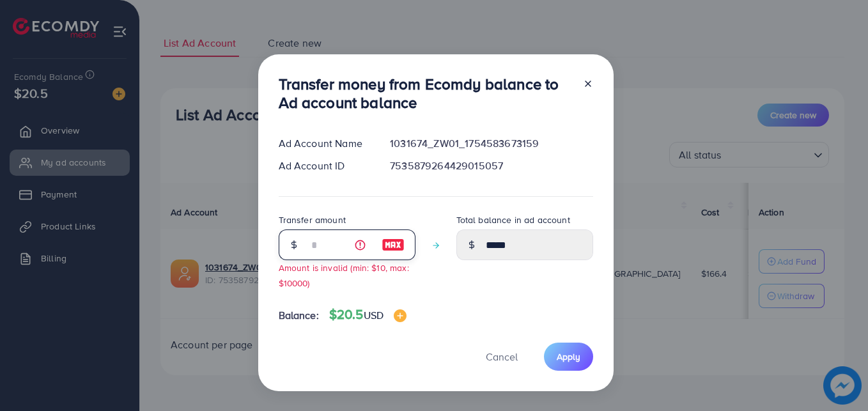 This screenshot has width=868, height=411. I want to click on span: Apply, so click(568, 357).